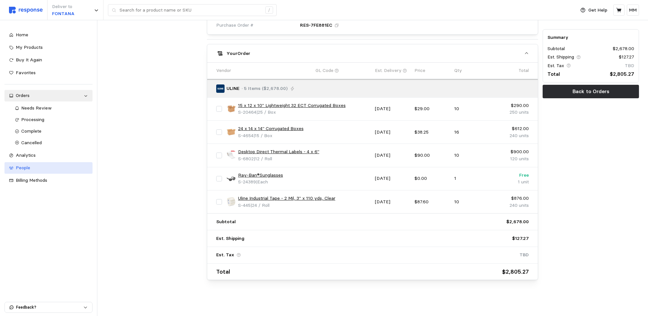  What do you see at coordinates (432, 132) in the screenshot?
I see `p: $38.25` at bounding box center [432, 132].